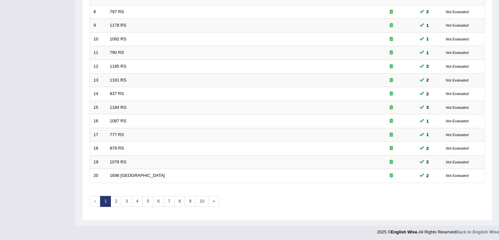  What do you see at coordinates (105, 201) in the screenshot?
I see `a: 1` at bounding box center [105, 201].